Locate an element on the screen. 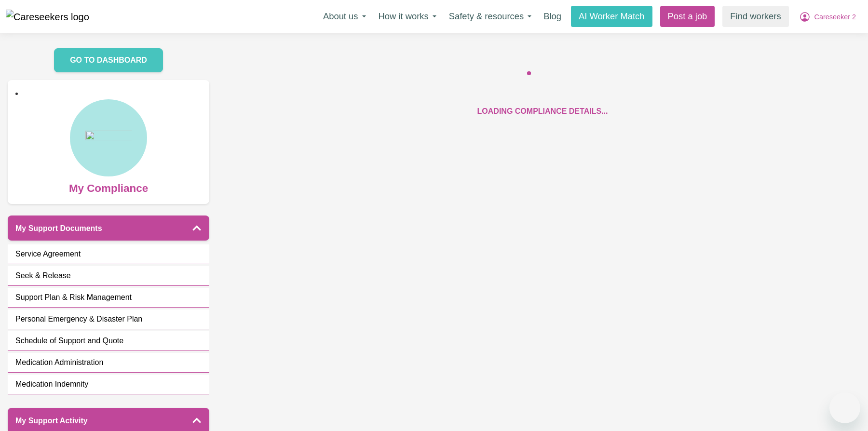  span: Schedule of Support and Quote is located at coordinates (69, 341).